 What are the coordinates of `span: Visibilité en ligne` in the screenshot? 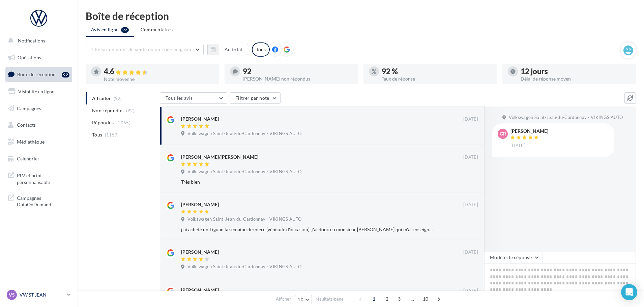 It's located at (36, 91).